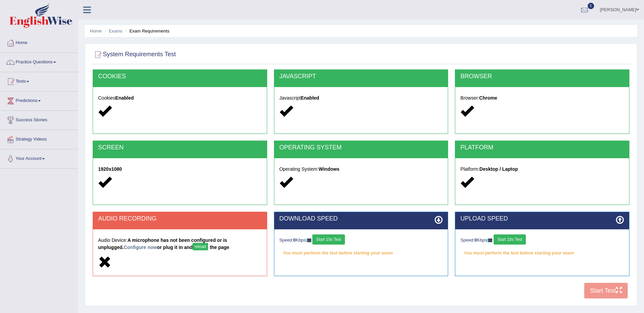  I want to click on a: Configure now, so click(140, 248).